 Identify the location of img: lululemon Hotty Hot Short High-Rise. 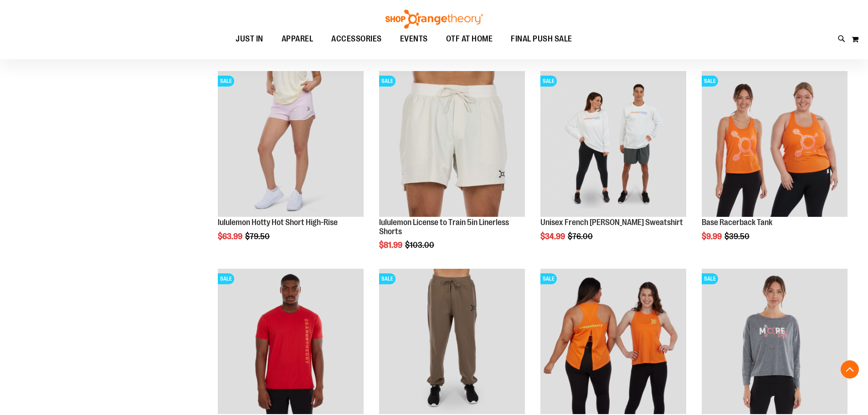
(291, 144).